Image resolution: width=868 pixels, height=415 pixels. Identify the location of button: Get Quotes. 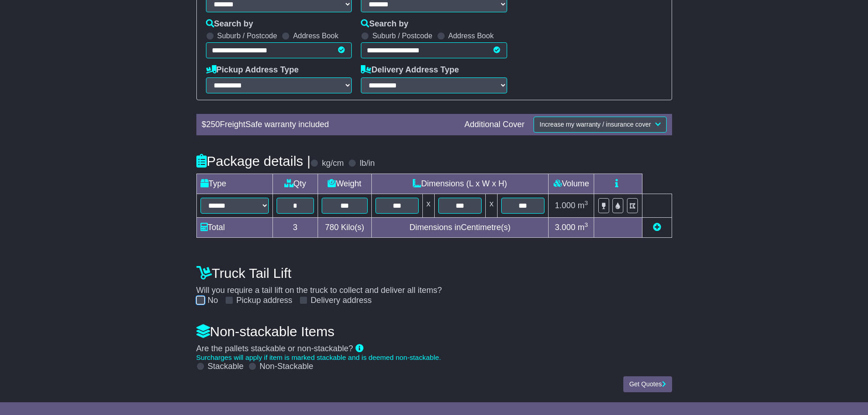
(648, 384).